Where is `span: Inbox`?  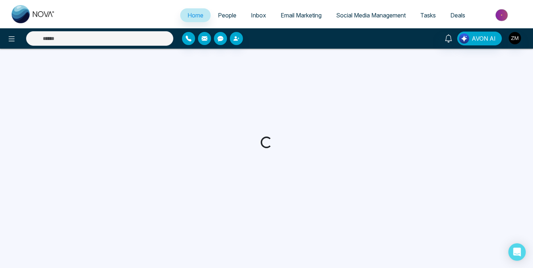 span: Inbox is located at coordinates (259, 15).